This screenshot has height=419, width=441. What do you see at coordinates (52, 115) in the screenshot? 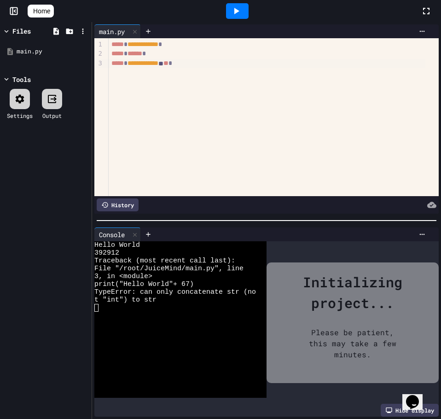
I see `div: Output` at bounding box center [52, 115].